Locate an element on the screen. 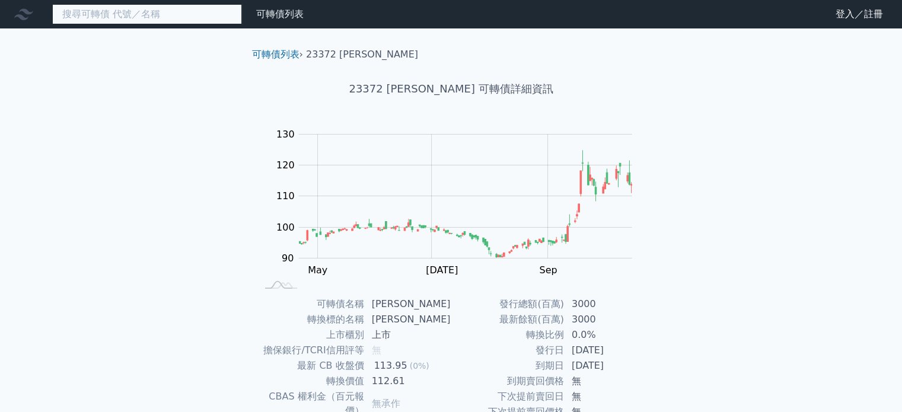  span: (0%) is located at coordinates (419, 366).